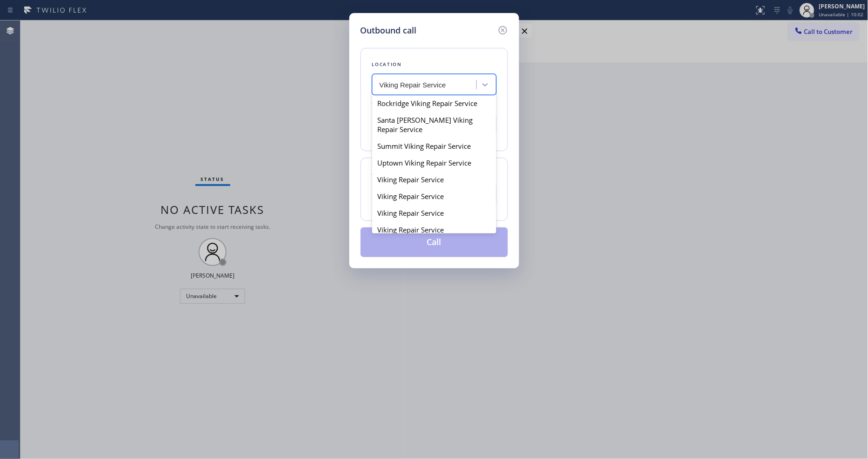 This screenshot has height=459, width=868. What do you see at coordinates (434, 146) in the screenshot?
I see `div: Summit Viking Repair Service` at bounding box center [434, 146].